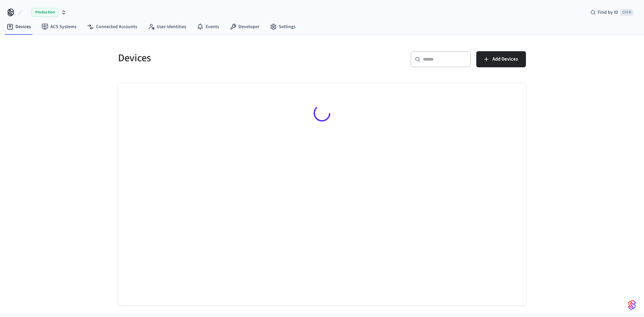 The width and height of the screenshot is (644, 317). What do you see at coordinates (45, 12) in the screenshot?
I see `span: Production` at bounding box center [45, 12].